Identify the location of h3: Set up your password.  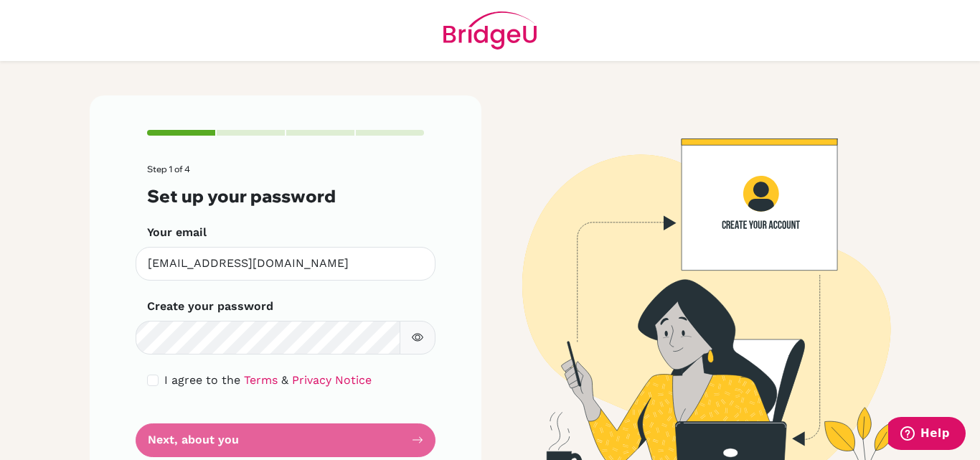
(286, 196).